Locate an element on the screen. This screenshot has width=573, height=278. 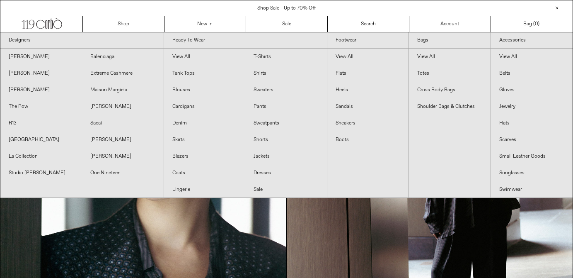
a: The Row is located at coordinates (41, 107).